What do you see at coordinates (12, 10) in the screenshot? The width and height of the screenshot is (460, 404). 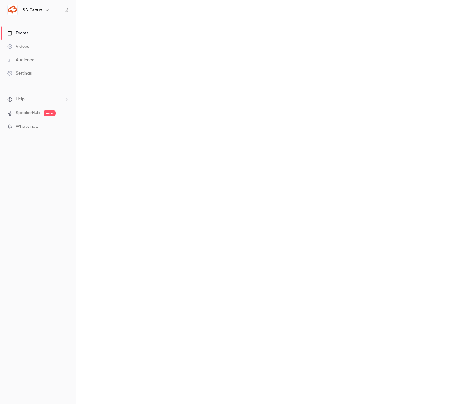 I see `img: SB Group` at bounding box center [12, 10].